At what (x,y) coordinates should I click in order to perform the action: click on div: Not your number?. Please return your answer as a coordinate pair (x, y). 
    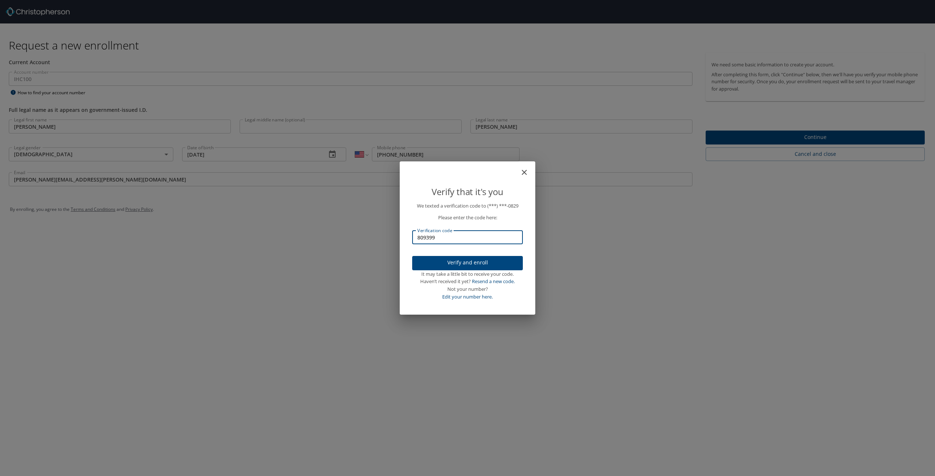
    Looking at the image, I should click on (468, 289).